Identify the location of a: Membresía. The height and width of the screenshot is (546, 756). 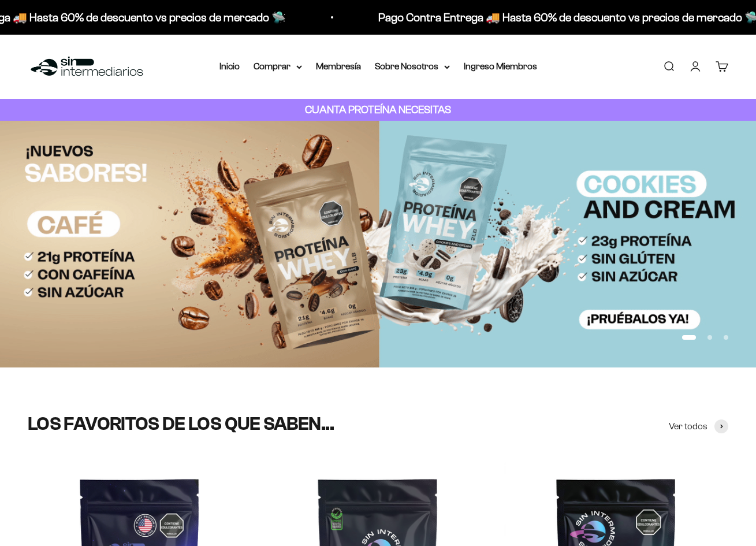
(339, 66).